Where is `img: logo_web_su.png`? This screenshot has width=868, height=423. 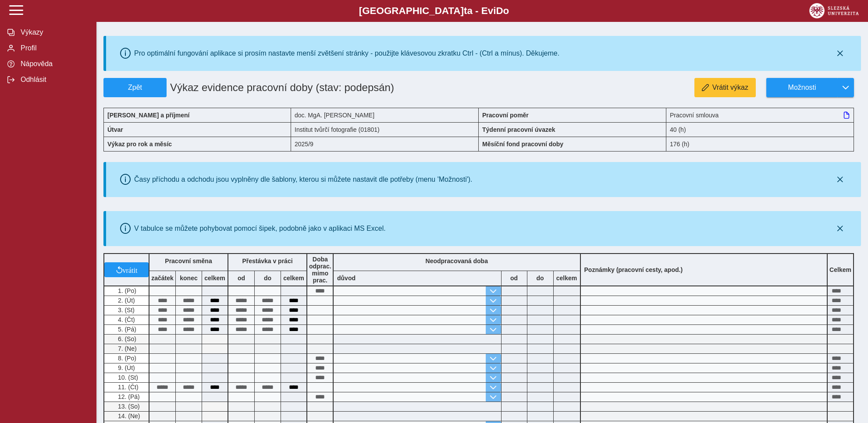 img: logo_web_su.png is located at coordinates (834, 10).